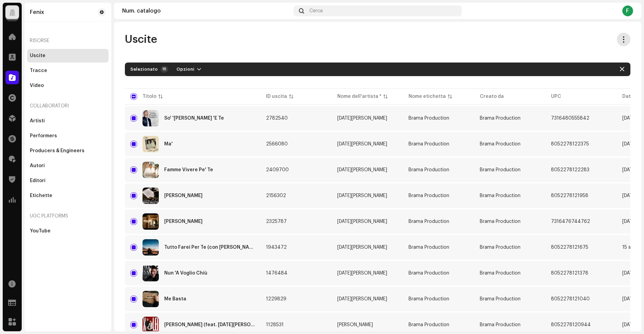 The height and width of the screenshot is (334, 644). I want to click on div: Nome etichetta, so click(427, 96).